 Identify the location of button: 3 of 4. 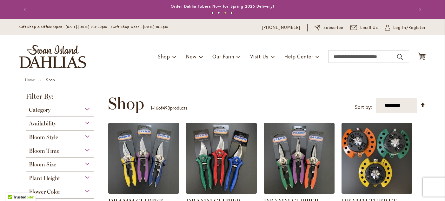
(225, 13).